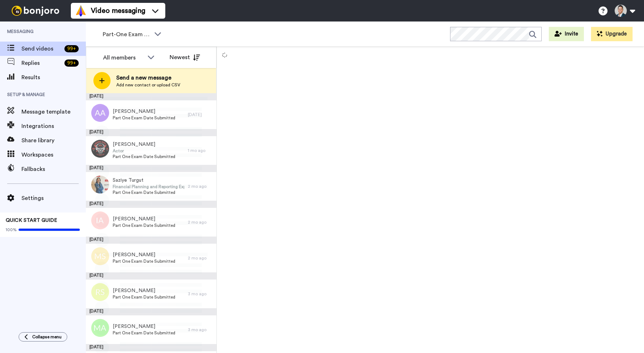 This screenshot has height=353, width=644. I want to click on span: Message template, so click(54, 112).